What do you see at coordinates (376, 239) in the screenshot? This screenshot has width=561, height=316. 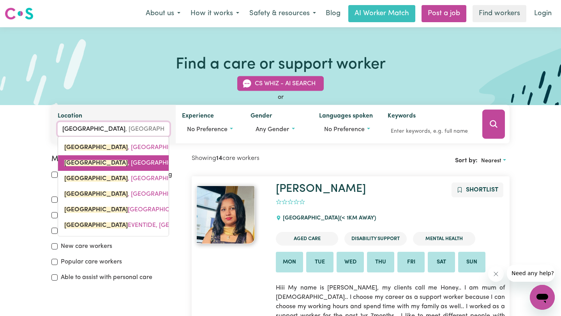 I see `li: Disability Support` at bounding box center [376, 239].